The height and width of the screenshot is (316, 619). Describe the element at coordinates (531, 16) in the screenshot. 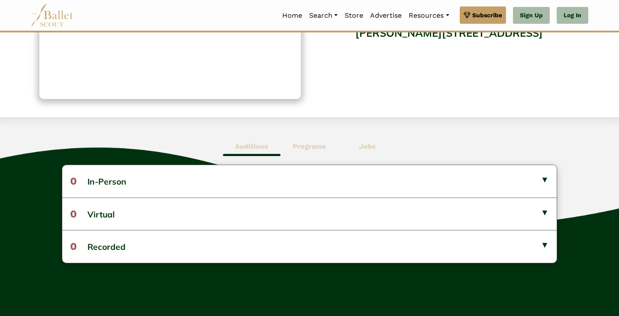

I see `a: Sign Up` at that location.